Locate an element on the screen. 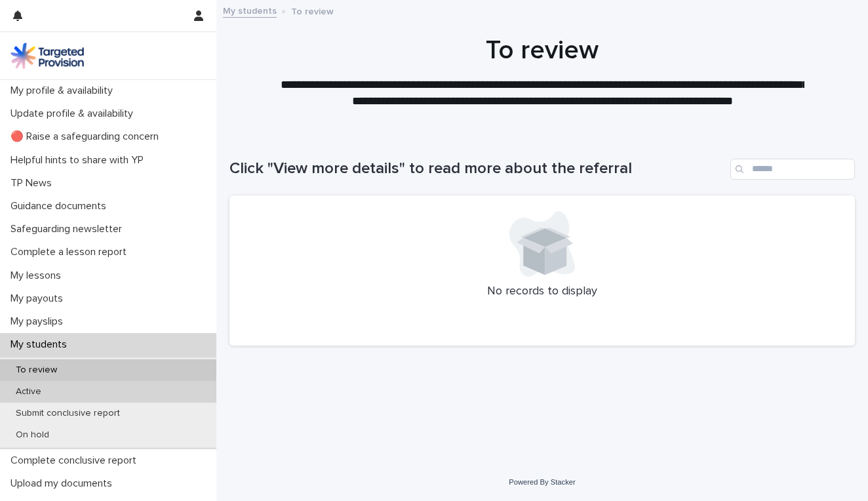 This screenshot has width=868, height=501. p: My payslips is located at coordinates (39, 322).